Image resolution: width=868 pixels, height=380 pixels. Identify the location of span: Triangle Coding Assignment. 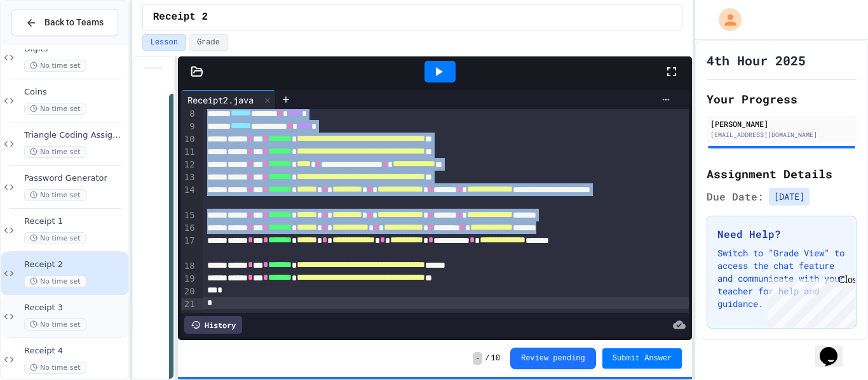
(75, 135).